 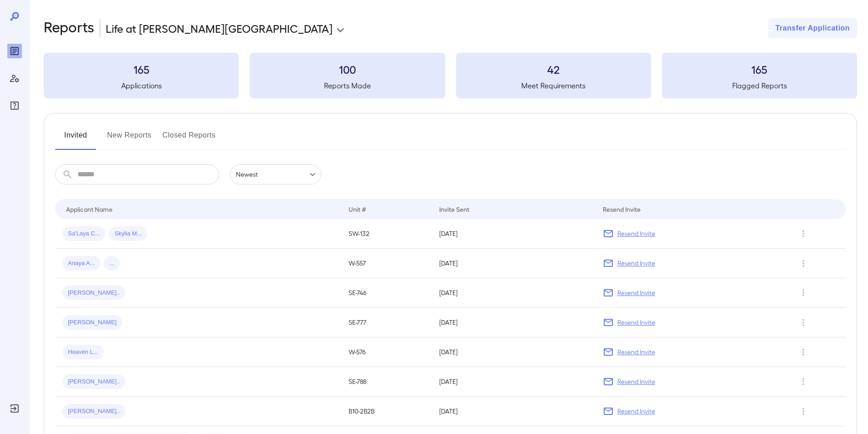 What do you see at coordinates (554, 69) in the screenshot?
I see `h3: 42` at bounding box center [554, 69].